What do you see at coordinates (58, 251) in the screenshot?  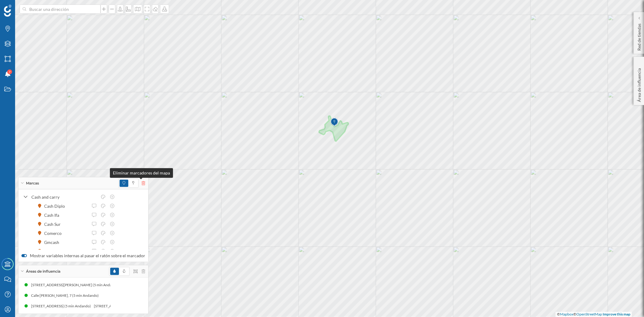 I see `div: Gros Mercat` at bounding box center [58, 251].